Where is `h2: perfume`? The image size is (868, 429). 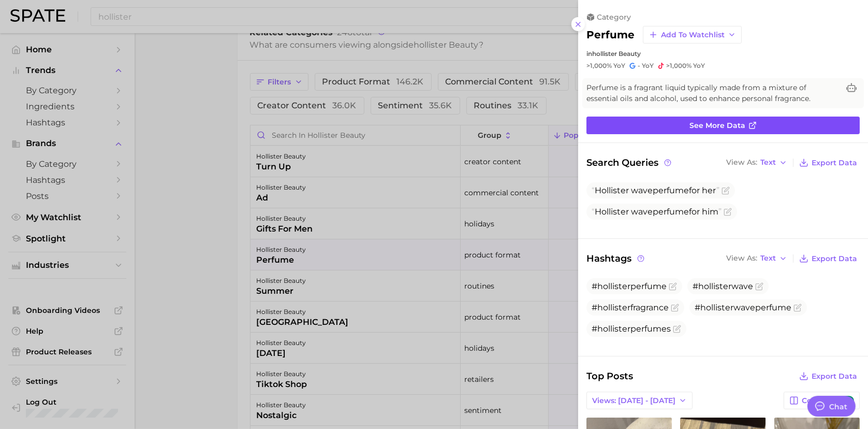 h2: perfume is located at coordinates (610, 34).